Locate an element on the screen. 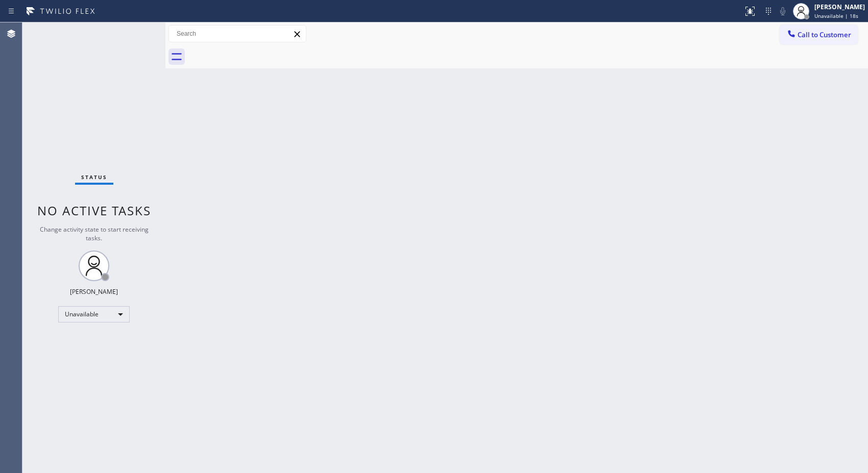 The width and height of the screenshot is (868, 473). span: No active tasks is located at coordinates (94, 210).